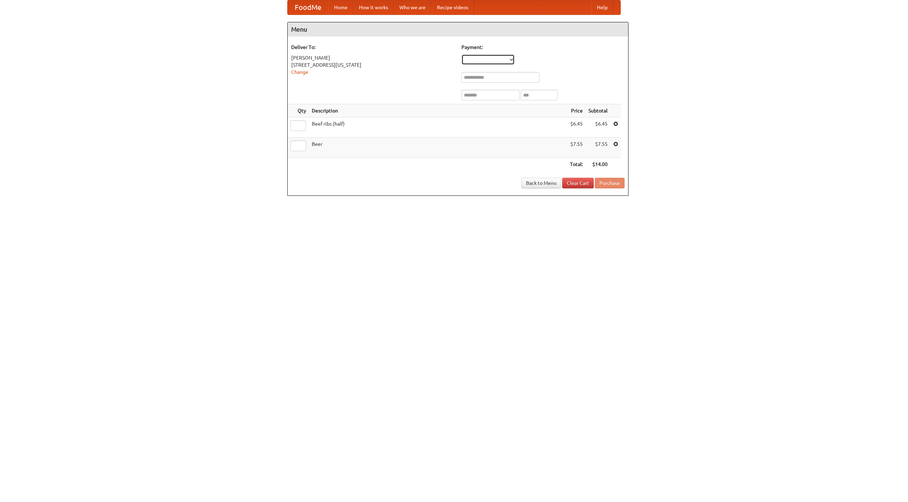 The width and height of the screenshot is (908, 502). What do you see at coordinates (298, 111) in the screenshot?
I see `th: Qty` at bounding box center [298, 111].